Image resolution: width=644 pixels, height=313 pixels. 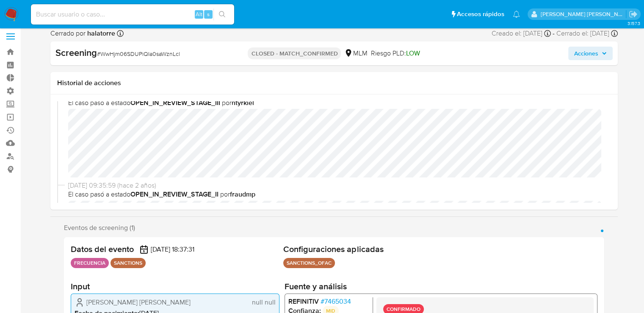 What do you see at coordinates (100, 33) in the screenshot?
I see `b: halatorre` at bounding box center [100, 33].